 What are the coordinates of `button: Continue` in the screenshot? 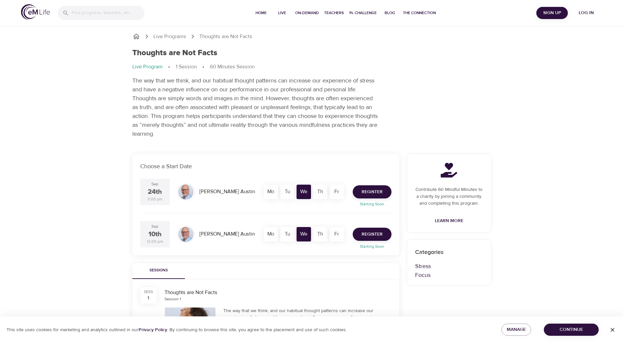 It's located at (571, 329).